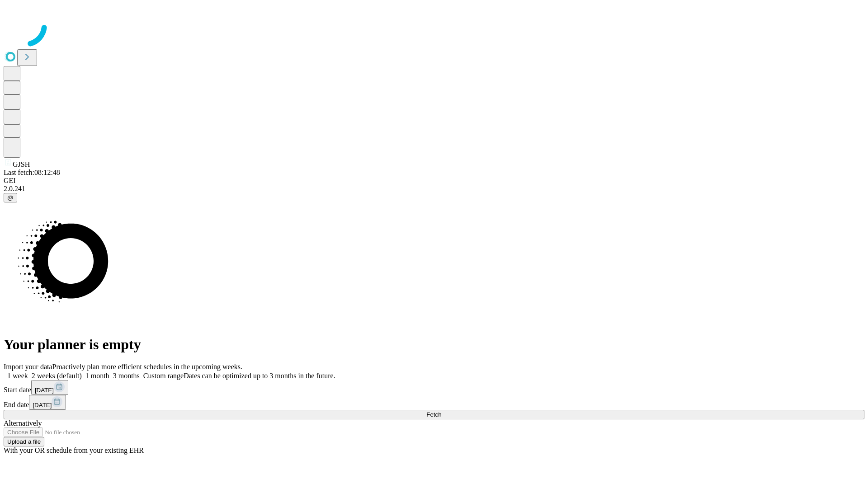 This screenshot has width=868, height=488. I want to click on span: 1 month, so click(98, 376).